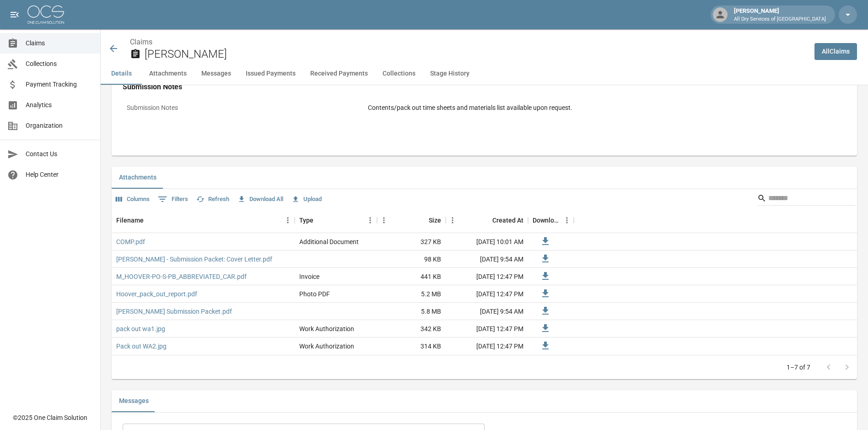 This screenshot has width=868, height=430. What do you see at coordinates (181, 277) in the screenshot?
I see `a: M_HOOVER-PO-S-PB_ABBREVIATED_CAR.pdf` at bounding box center [181, 277].